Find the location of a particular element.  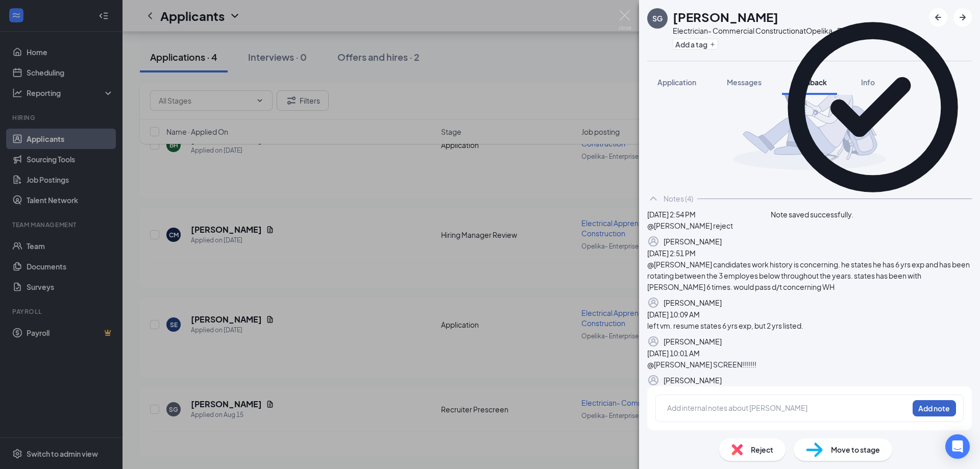

div: Open Intercom Messenger is located at coordinates (957, 446).